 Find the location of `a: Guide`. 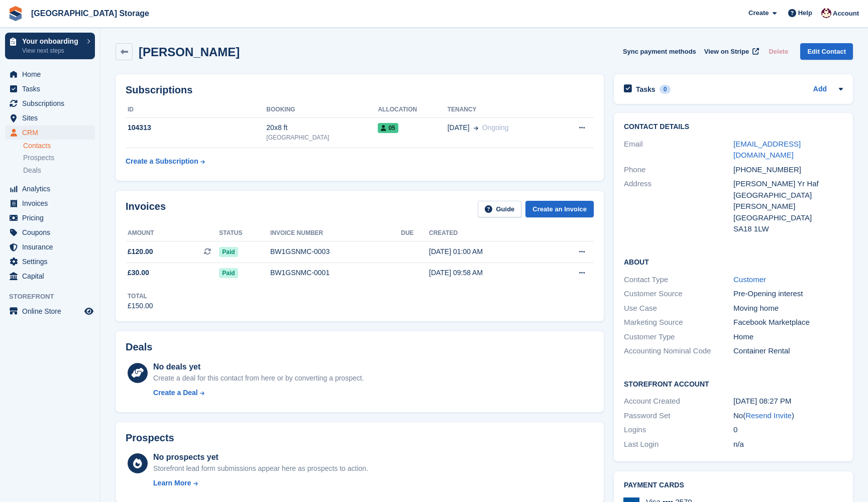

a: Guide is located at coordinates (500, 209).